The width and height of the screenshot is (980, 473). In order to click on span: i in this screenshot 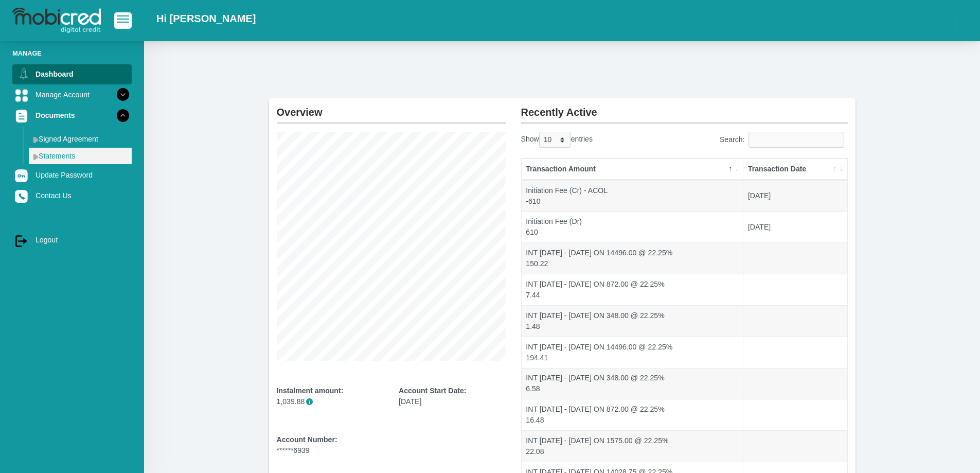, I will do `click(309, 402)`.